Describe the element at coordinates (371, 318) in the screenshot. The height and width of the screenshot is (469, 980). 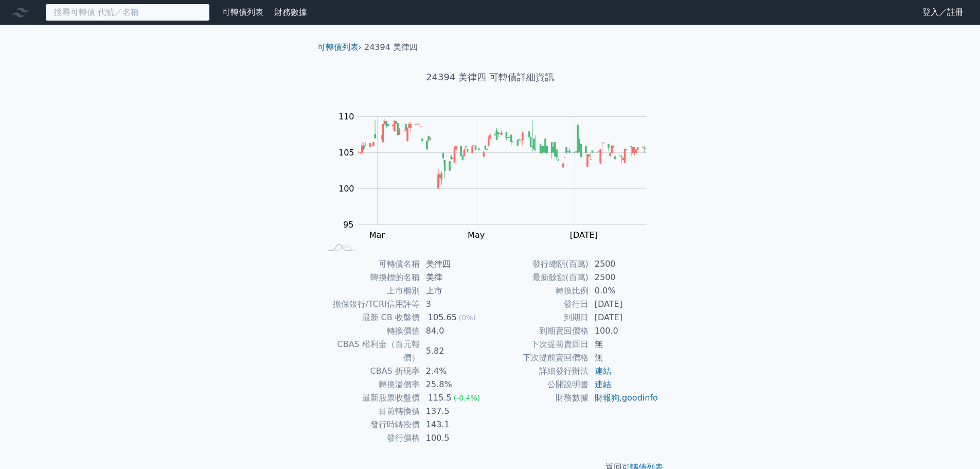
I see `td: 最新 CB 收盤價` at that location.